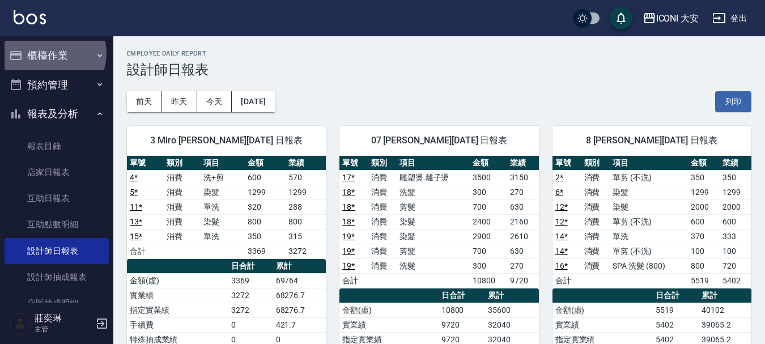 The image size is (765, 344). What do you see at coordinates (489, 281) in the screenshot?
I see `td: 10800` at bounding box center [489, 281].